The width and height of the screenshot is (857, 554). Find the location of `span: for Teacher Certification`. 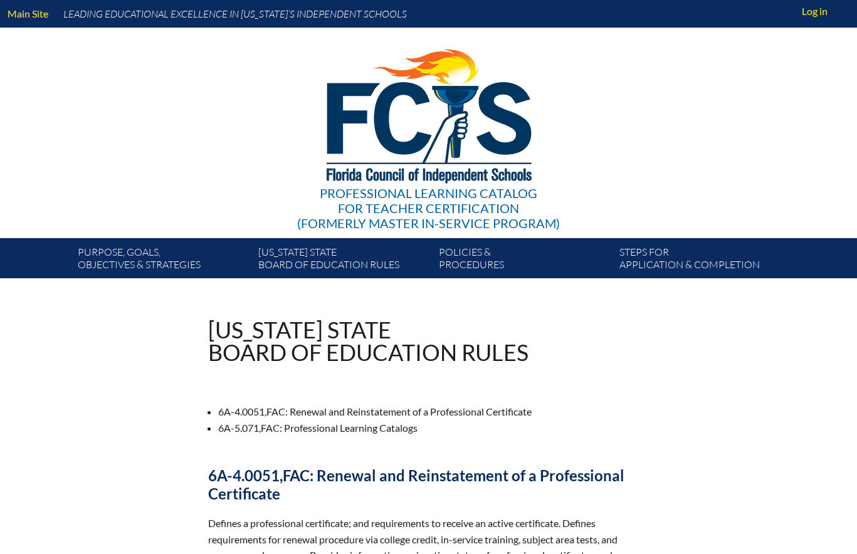

span: for Teacher Certification is located at coordinates (428, 208).